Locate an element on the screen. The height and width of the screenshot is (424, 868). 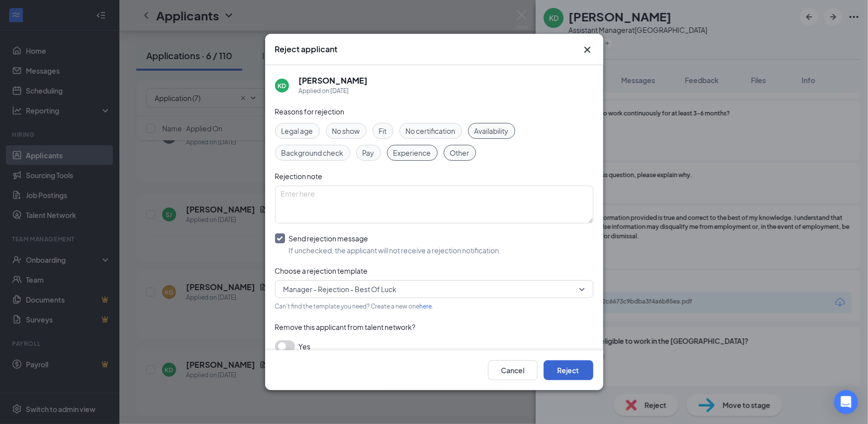
svg: Cross is located at coordinates (587, 50).